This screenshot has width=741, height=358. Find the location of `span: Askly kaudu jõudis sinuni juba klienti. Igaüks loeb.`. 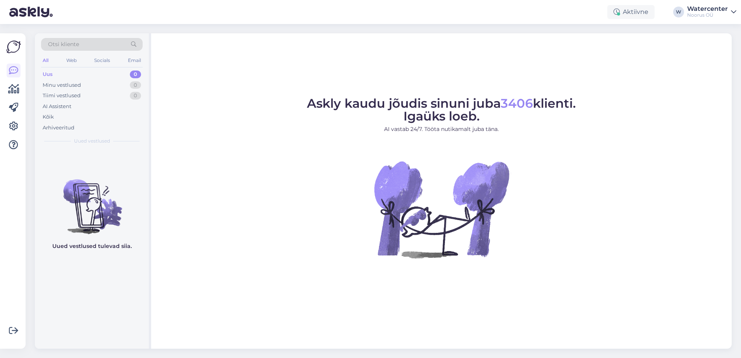

span: Askly kaudu jõudis sinuni juba klienti. Igaüks loeb. is located at coordinates (441, 110).